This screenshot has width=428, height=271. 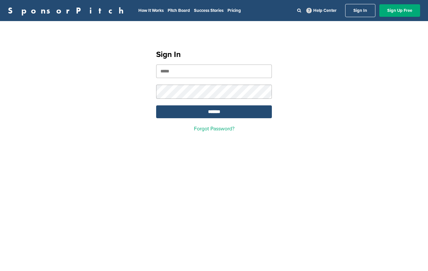 What do you see at coordinates (179, 11) in the screenshot?
I see `a: Pitch Board` at bounding box center [179, 11].